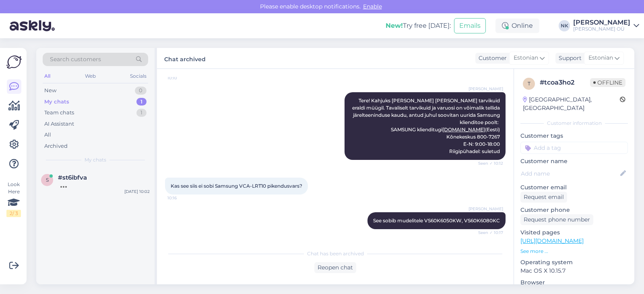 This screenshot has width=644, height=294. What do you see at coordinates (184, 58) in the screenshot?
I see `label: Chat archived` at bounding box center [184, 58].